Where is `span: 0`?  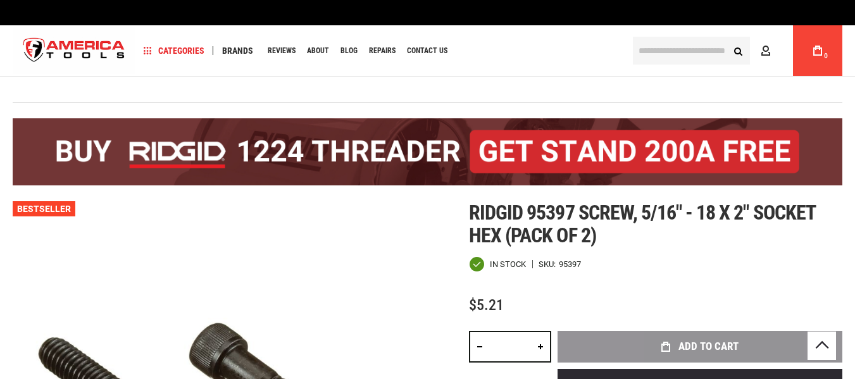
span: 0 is located at coordinates (826, 56).